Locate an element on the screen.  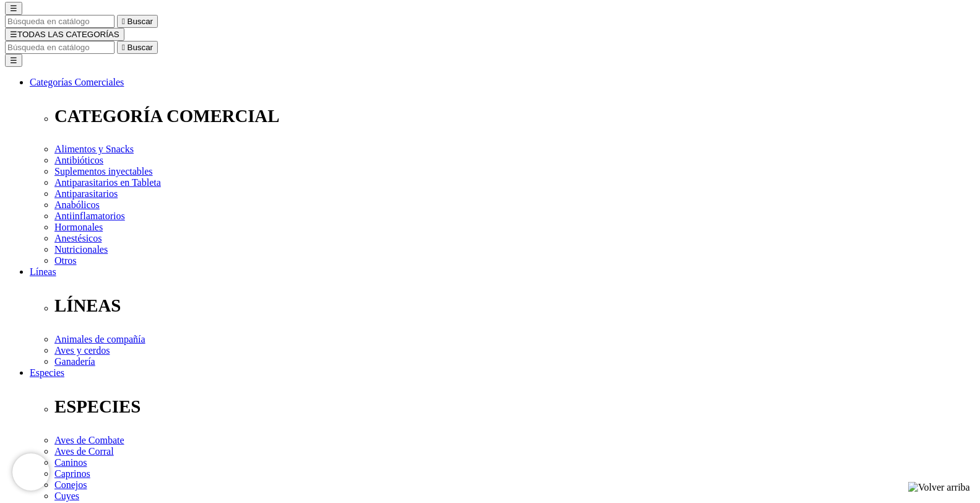
p: CATEGORÍA COMERCIAL is located at coordinates (515, 116).